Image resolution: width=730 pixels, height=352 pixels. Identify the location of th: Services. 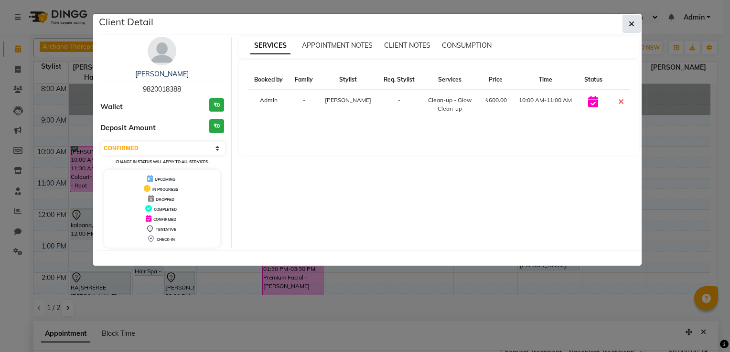
(450, 80).